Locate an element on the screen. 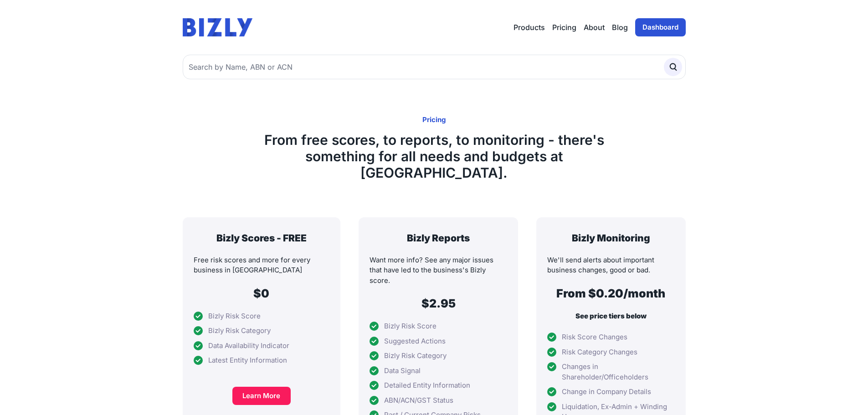 The height and width of the screenshot is (415, 868). p: We'll send alerts about important business changes, good or bad. is located at coordinates (611, 265).